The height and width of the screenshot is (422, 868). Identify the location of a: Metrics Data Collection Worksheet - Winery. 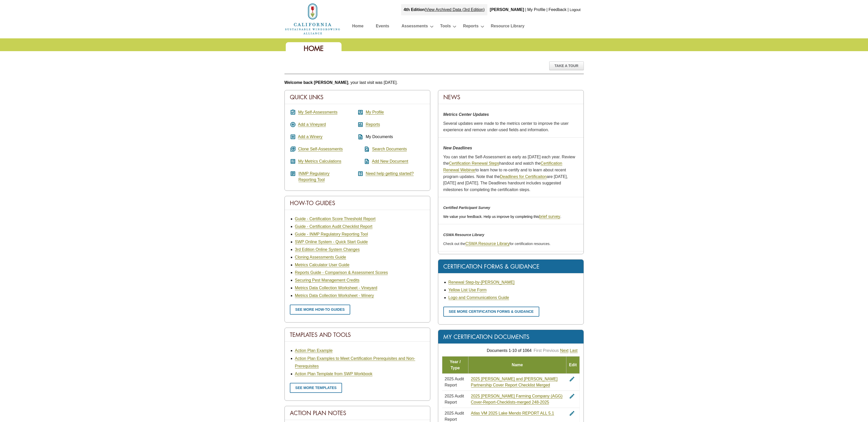
(334, 296).